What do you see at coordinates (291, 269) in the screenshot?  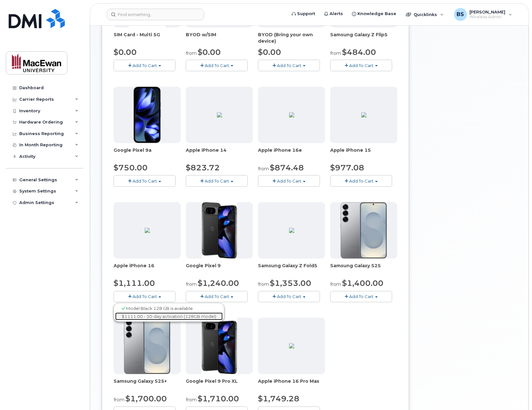 I see `span: Samsung Galaxy Z Fold5` at bounding box center [291, 269].